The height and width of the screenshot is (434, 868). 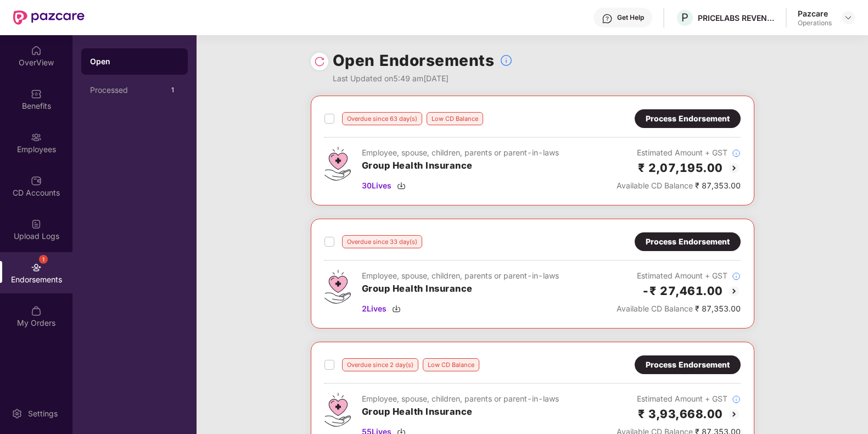 I want to click on img: svg+xml;base64,PHN2ZyBpZD0iRW5kb3JzZW1lbnRzIiB4bWxucz0iaHR0cDovL3d3dy53My5vcmcvMjAwMC9zdmciIHdpZH..., so click(x=36, y=267).